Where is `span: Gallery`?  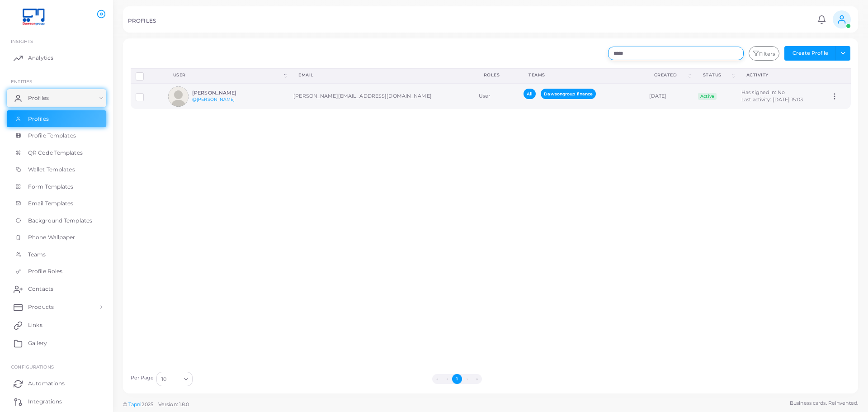
span: Gallery is located at coordinates (38, 343).